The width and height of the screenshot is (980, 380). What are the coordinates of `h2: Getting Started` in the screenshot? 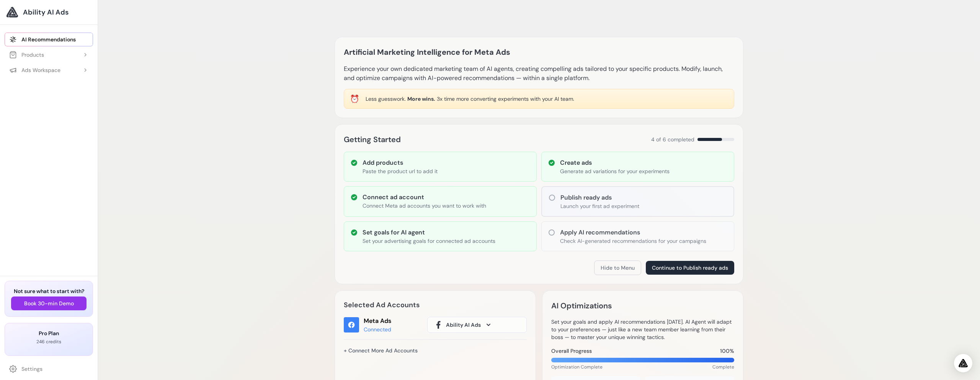 It's located at (372, 139).